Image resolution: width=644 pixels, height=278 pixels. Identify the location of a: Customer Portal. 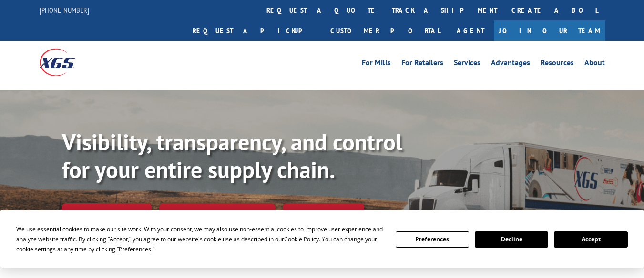
(385, 30).